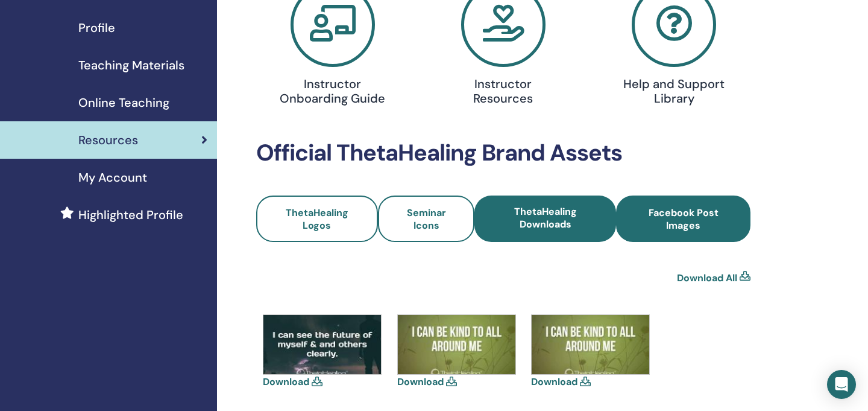 Image resolution: width=868 pixels, height=411 pixels. I want to click on span: My Account, so click(113, 177).